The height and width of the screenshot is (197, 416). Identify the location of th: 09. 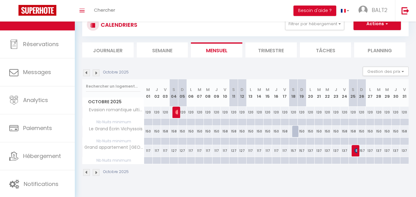
(216, 93).